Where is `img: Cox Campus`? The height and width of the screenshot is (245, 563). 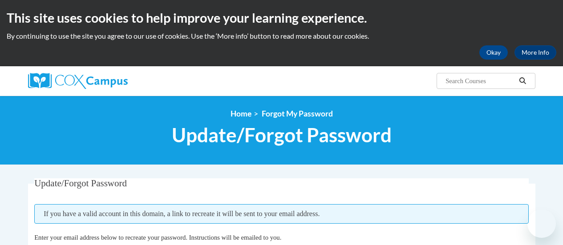
img: Cox Campus is located at coordinates (78, 81).